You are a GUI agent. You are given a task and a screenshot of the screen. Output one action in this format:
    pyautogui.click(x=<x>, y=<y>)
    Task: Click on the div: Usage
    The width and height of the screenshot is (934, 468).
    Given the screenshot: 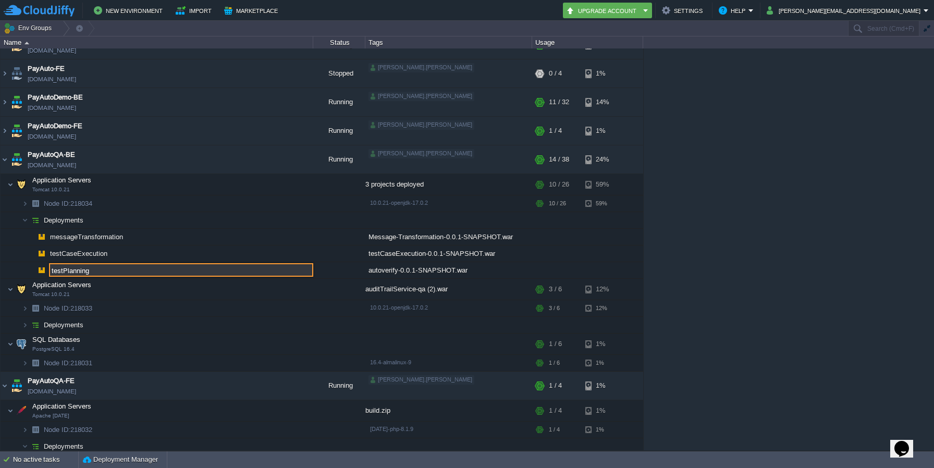 What is the action you would take?
    pyautogui.click(x=587, y=42)
    